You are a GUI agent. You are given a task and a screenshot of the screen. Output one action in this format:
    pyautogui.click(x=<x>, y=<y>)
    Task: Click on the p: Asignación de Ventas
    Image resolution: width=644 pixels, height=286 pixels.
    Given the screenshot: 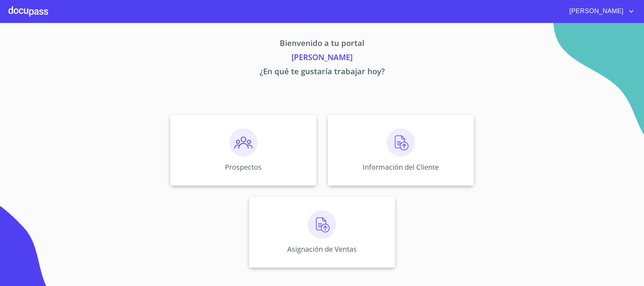 What is the action you would take?
    pyautogui.click(x=322, y=249)
    